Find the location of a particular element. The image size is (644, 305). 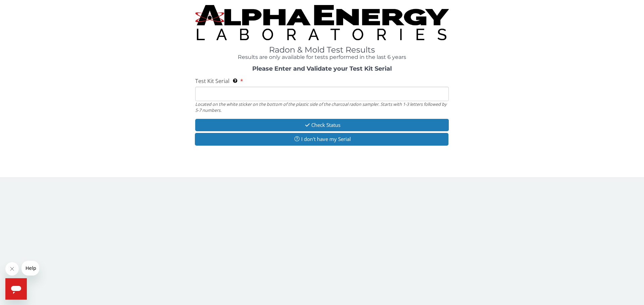

h1: Radon & Mold Test Results is located at coordinates (322, 50).